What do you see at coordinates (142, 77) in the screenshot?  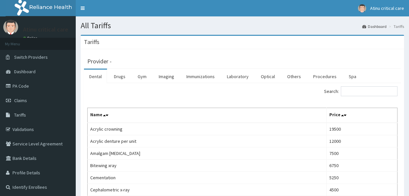 I see `a: Gym` at bounding box center [142, 77].